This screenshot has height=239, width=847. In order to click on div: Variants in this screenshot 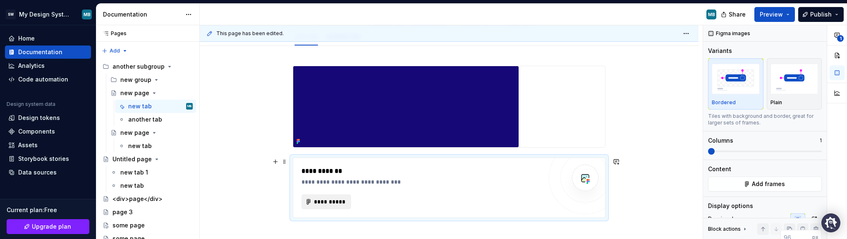, I will do `click(720, 51)`.